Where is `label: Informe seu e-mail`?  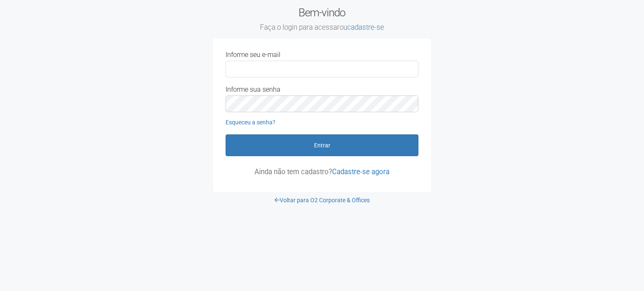
label: Informe seu e-mail is located at coordinates (253, 55).